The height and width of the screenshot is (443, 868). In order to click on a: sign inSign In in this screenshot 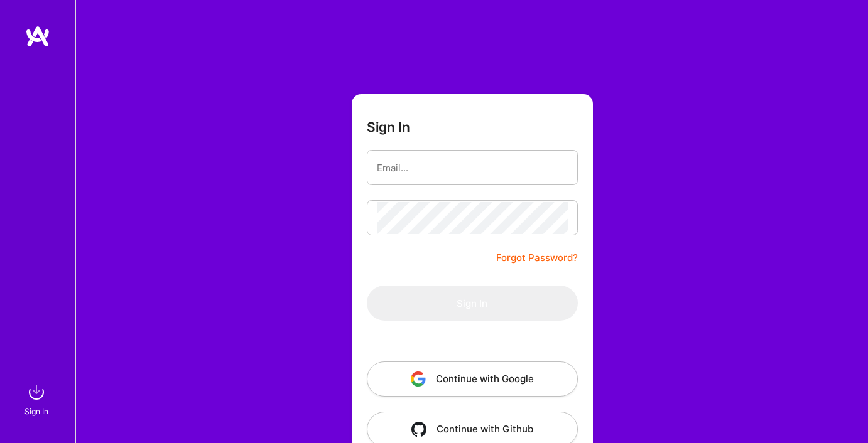, I will do `click(37, 399)`.